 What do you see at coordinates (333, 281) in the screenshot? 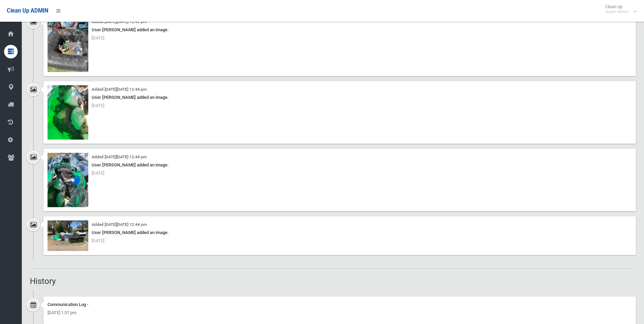
I see `h2: History` at bounding box center [333, 281].